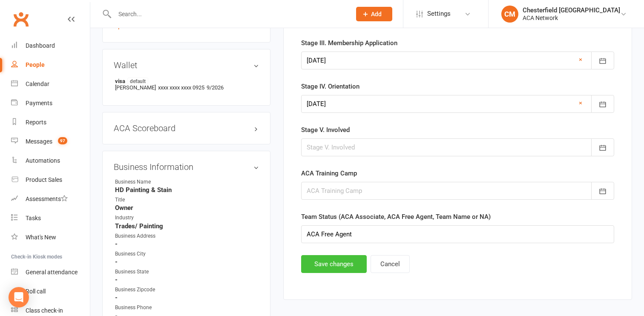 The width and height of the screenshot is (644, 316). I want to click on a: Product Sales, so click(50, 180).